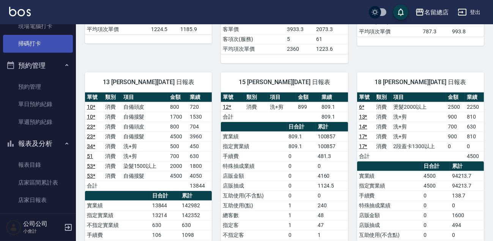 The image size is (493, 241). What do you see at coordinates (332, 176) in the screenshot?
I see `td: 4160` at bounding box center [332, 176].